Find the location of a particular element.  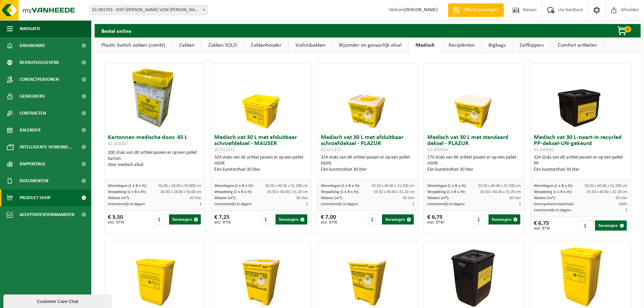

span: 40.00 x 28.00 x 50.000 cm is located at coordinates (180, 186).